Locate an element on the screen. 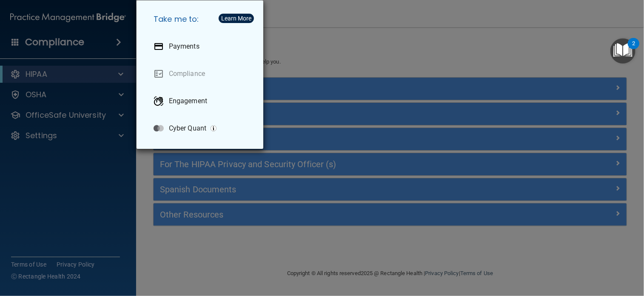 The height and width of the screenshot is (296, 644). a: Cyber Quant is located at coordinates (202, 128).